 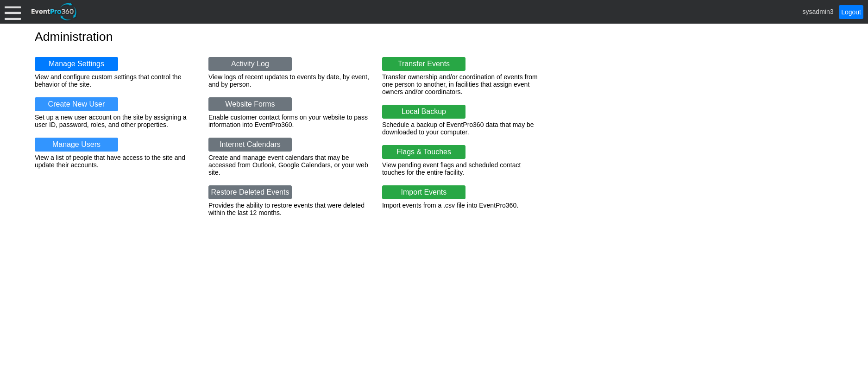 I want to click on a: Manage Users, so click(x=77, y=145).